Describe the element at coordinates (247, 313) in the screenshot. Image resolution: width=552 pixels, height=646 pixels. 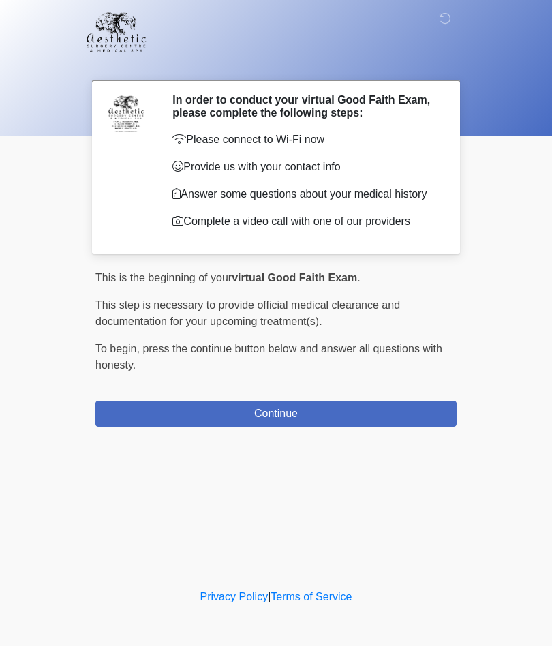
I see `span: This step is necessary to provide official medical clearance and documentation for your upcoming ...` at that location.